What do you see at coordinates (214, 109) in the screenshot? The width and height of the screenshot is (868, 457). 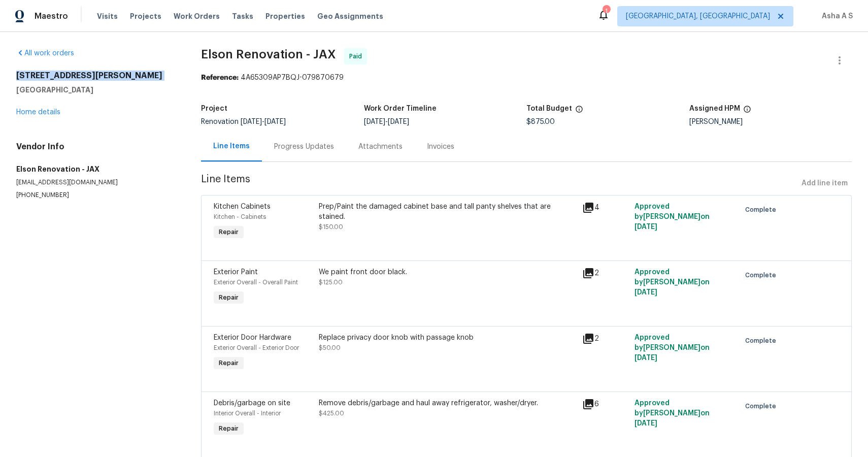 I see `h5: Project` at bounding box center [214, 109].